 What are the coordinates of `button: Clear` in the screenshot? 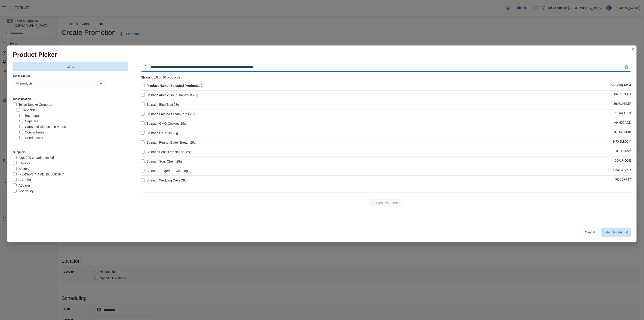 It's located at (71, 67).